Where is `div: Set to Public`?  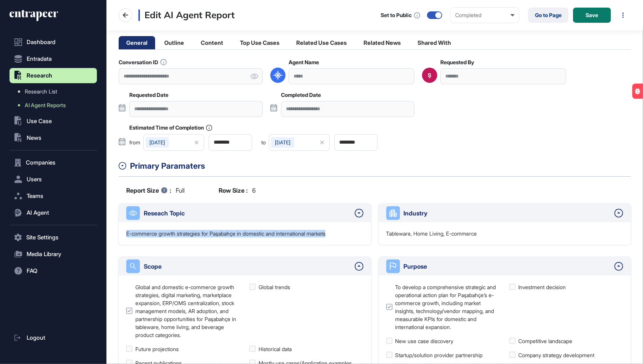
div: Set to Public is located at coordinates (397, 15).